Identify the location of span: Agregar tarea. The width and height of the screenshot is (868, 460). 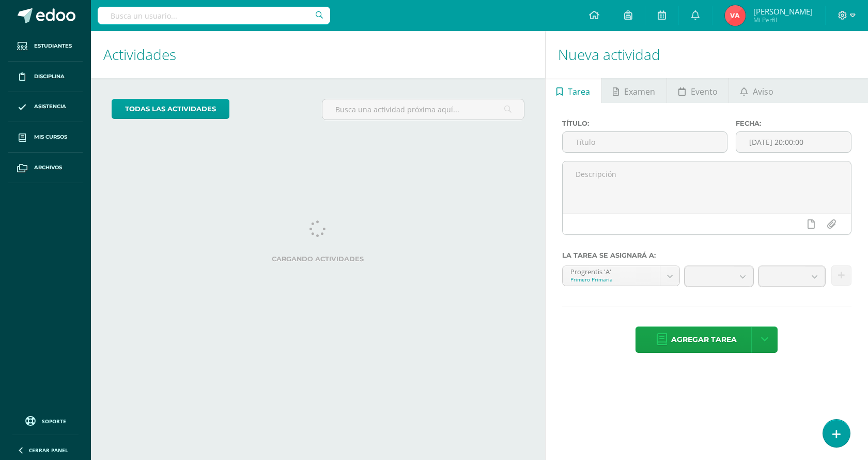
(704, 340).